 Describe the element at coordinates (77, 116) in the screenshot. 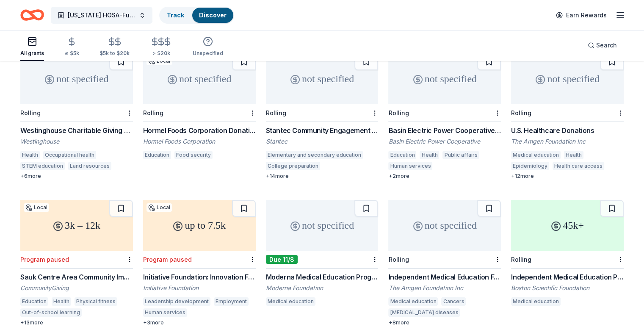

I see `a: not specifiedRollingWestinghouse Charitable Giving ProgramWestinghouseHealthOccupational healthST...` at that location.